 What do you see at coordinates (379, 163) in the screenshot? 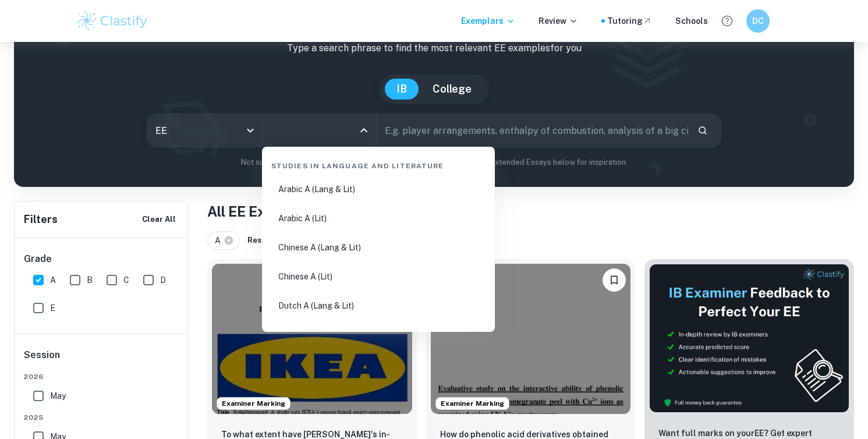
I see `div: Studies in Language and Literature` at bounding box center [379, 163].